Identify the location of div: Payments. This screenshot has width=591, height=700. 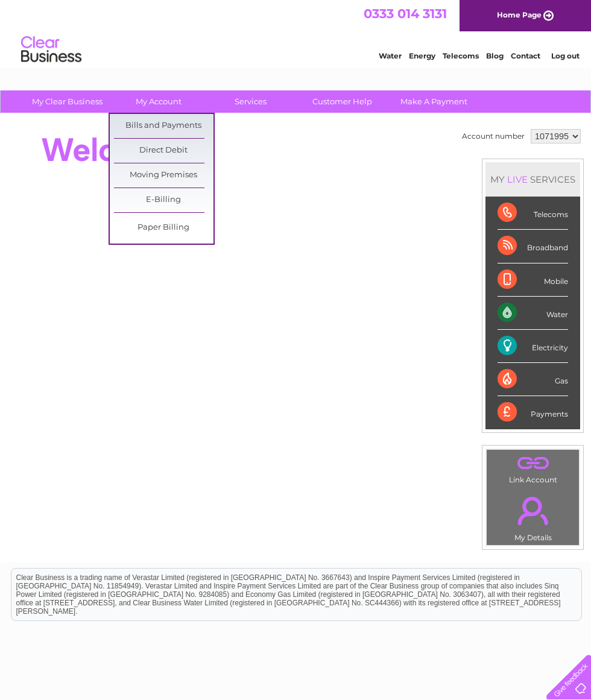
(533, 412).